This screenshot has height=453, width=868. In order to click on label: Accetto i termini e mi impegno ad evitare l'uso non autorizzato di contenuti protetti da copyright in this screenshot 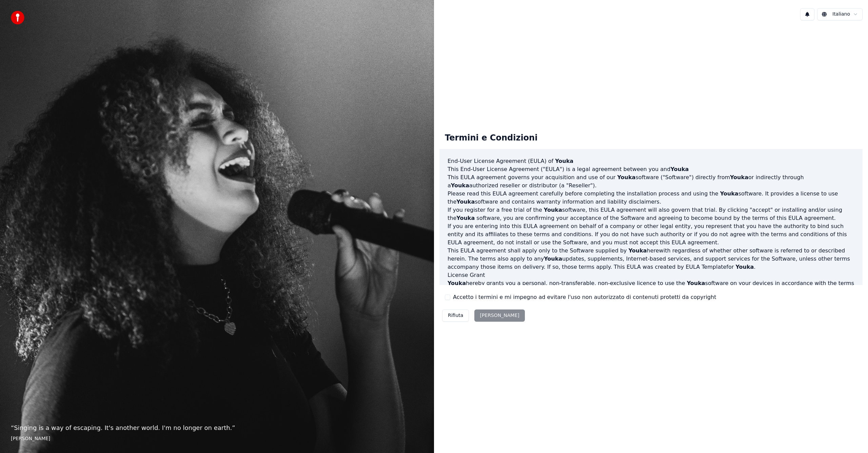, I will do `click(585, 297)`.